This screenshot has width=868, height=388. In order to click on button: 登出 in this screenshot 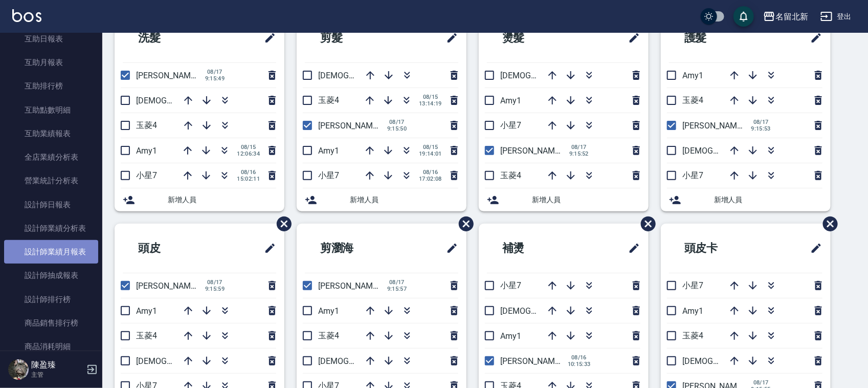, I will do `click(836, 16)`.